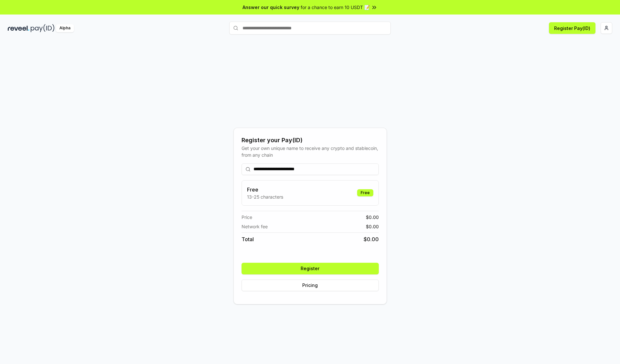  What do you see at coordinates (365, 193) in the screenshot?
I see `div: Free` at bounding box center [365, 193].